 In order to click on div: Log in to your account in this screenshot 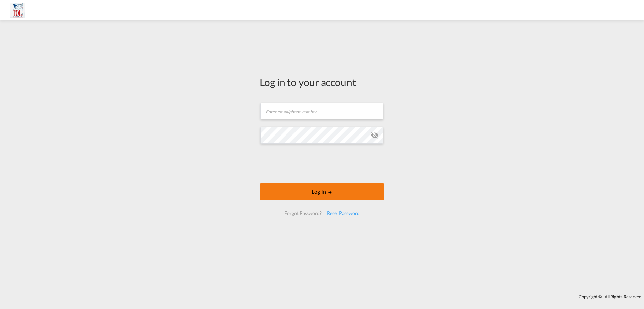, I will do `click(322, 82)`.